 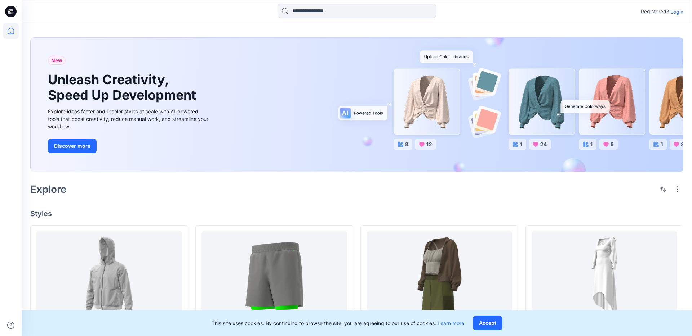 I want to click on h4: Styles, so click(x=357, y=214).